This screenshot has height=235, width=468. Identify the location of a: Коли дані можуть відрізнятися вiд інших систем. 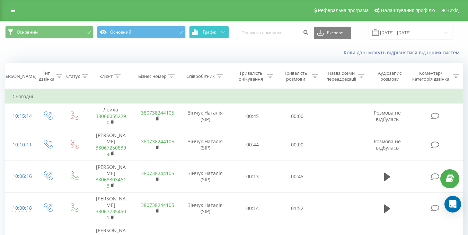
(404, 52).